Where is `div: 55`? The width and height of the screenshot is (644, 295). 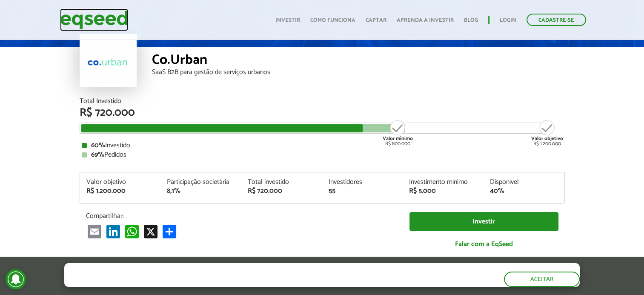
div: 55 is located at coordinates (362, 191).